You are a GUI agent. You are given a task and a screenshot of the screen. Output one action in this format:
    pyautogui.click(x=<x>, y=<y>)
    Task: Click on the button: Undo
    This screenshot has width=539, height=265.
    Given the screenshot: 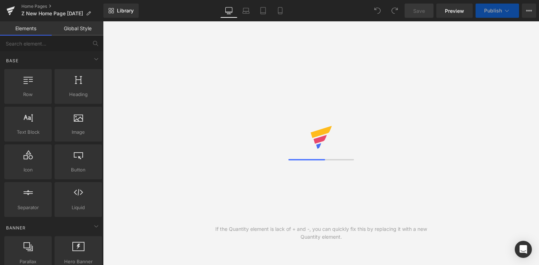 What is the action you would take?
    pyautogui.click(x=377, y=11)
    